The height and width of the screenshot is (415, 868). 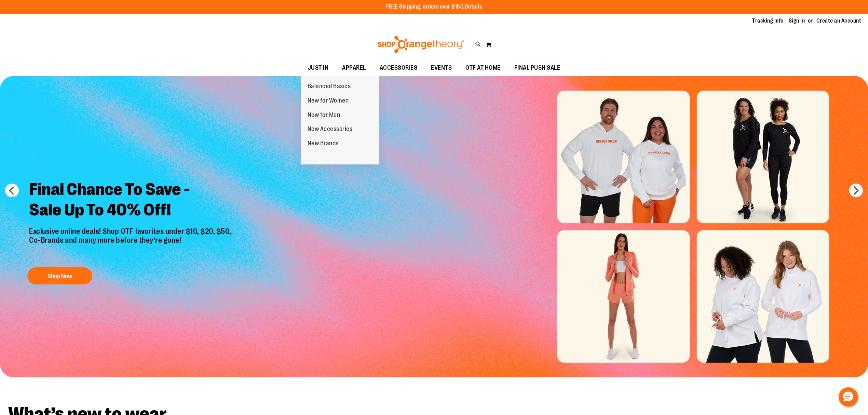 I want to click on a: New for Men, so click(x=324, y=115).